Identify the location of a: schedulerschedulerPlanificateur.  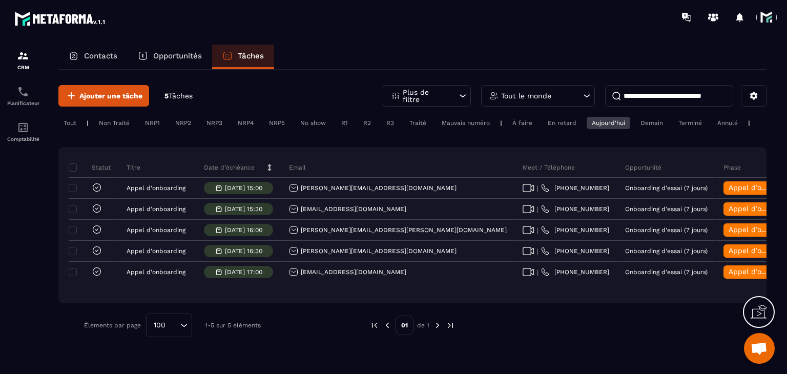
(23, 96).